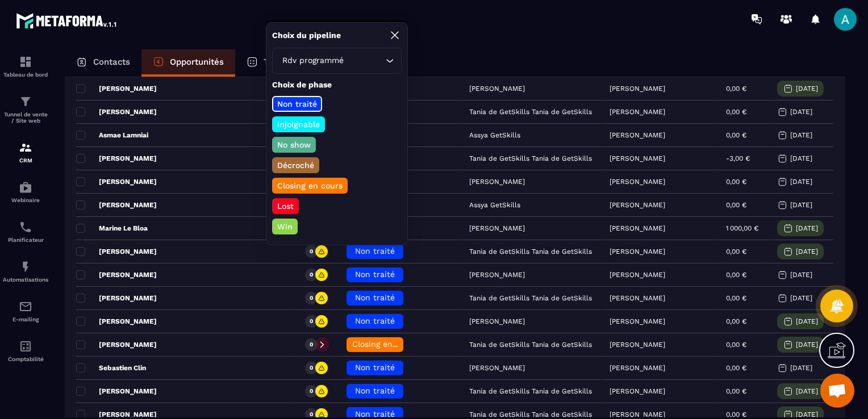  Describe the element at coordinates (26, 306) in the screenshot. I see `img: email` at that location.